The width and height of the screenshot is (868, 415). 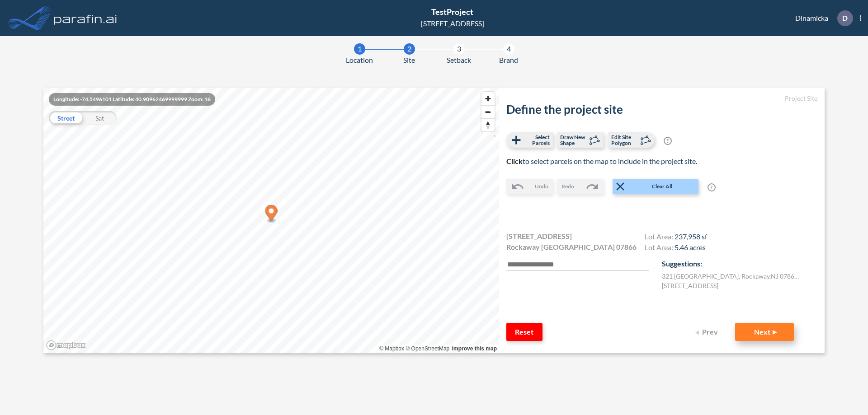 I want to click on span: Setback, so click(x=459, y=60).